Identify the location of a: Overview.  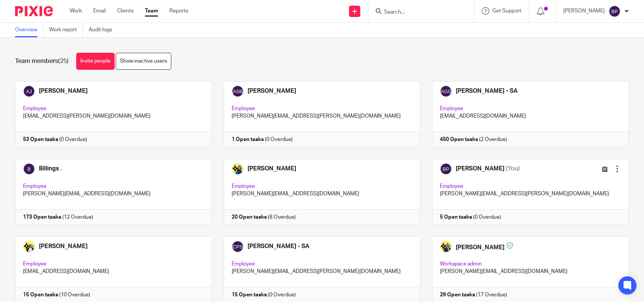
(29, 30).